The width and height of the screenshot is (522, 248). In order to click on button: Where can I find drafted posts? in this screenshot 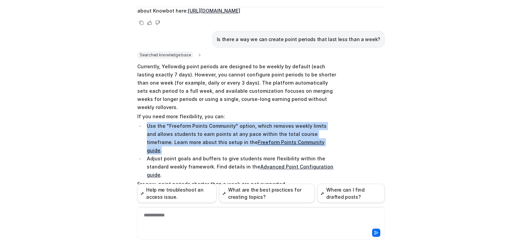, I will do `click(351, 193)`.